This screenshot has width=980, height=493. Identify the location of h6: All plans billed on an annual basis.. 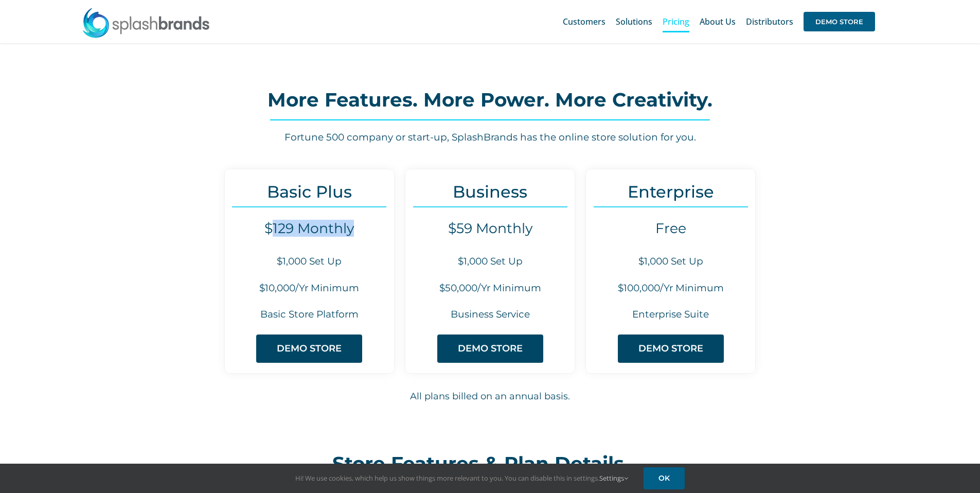
(490, 396).